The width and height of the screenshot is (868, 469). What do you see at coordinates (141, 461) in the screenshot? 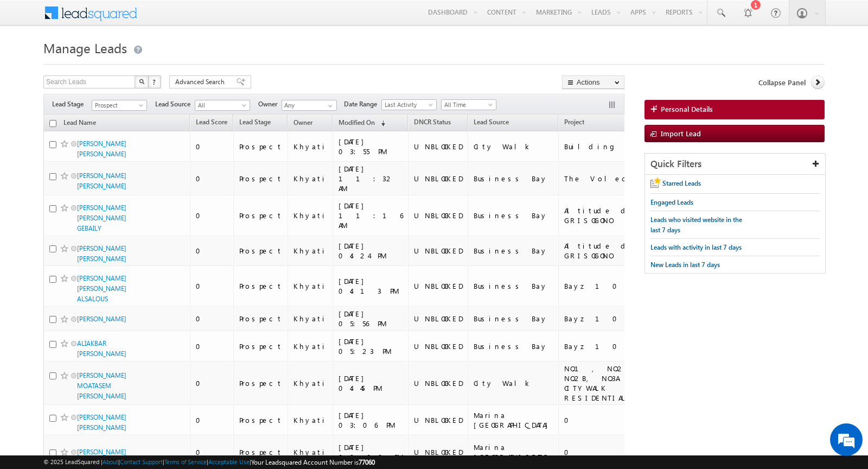
I see `a: Contact Support` at bounding box center [141, 461].